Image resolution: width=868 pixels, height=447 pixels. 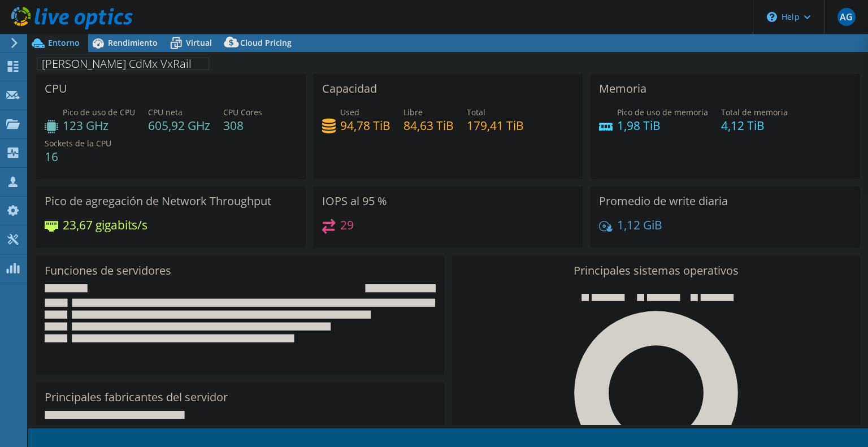 I want to click on h3: Capacidad, so click(x=349, y=89).